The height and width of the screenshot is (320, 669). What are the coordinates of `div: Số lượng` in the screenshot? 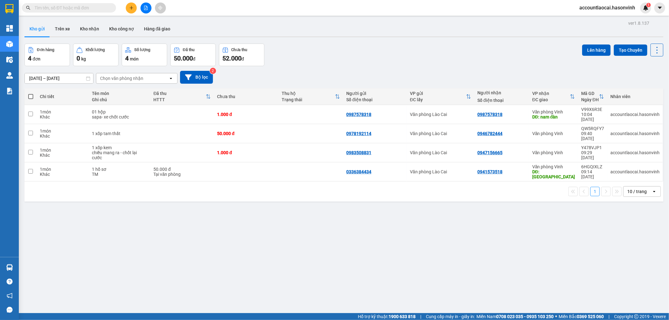 It's located at (142, 50).